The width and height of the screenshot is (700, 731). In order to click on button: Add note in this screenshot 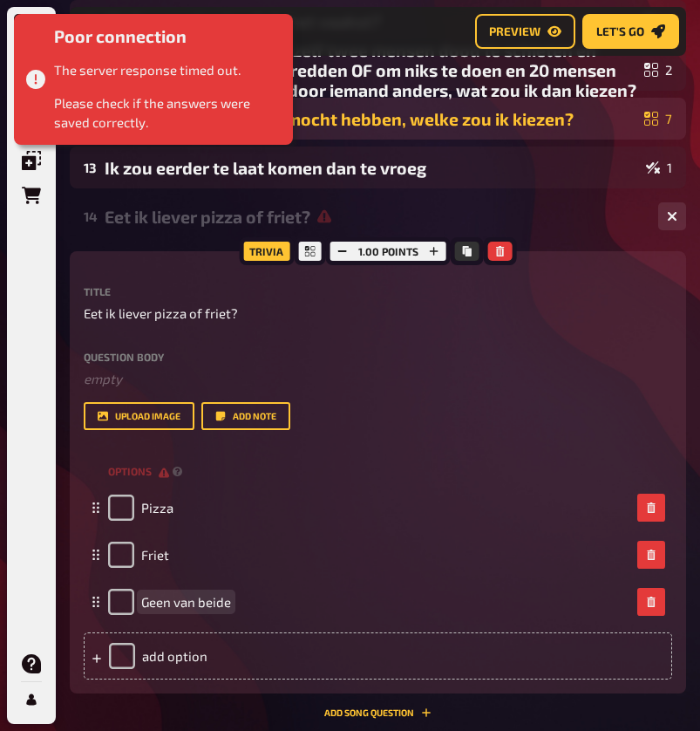, I will do `click(246, 416)`.